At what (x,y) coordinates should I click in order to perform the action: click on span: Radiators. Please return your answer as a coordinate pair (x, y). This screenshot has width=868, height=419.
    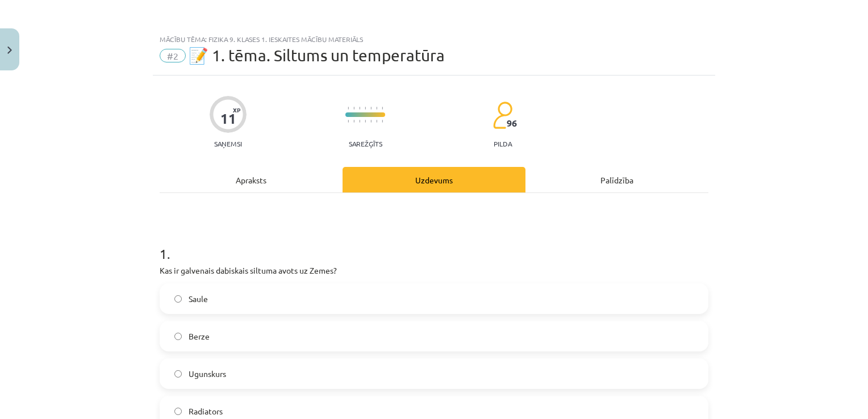
    Looking at the image, I should click on (205, 411).